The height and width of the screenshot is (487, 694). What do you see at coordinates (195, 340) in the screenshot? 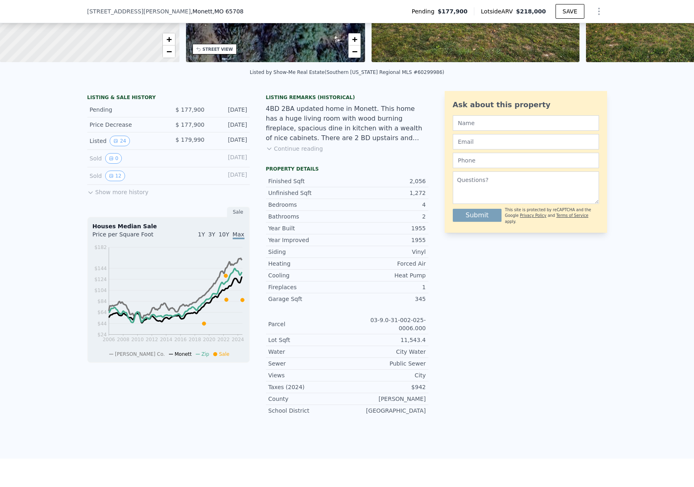
I see `tspan: 2018` at bounding box center [195, 340].